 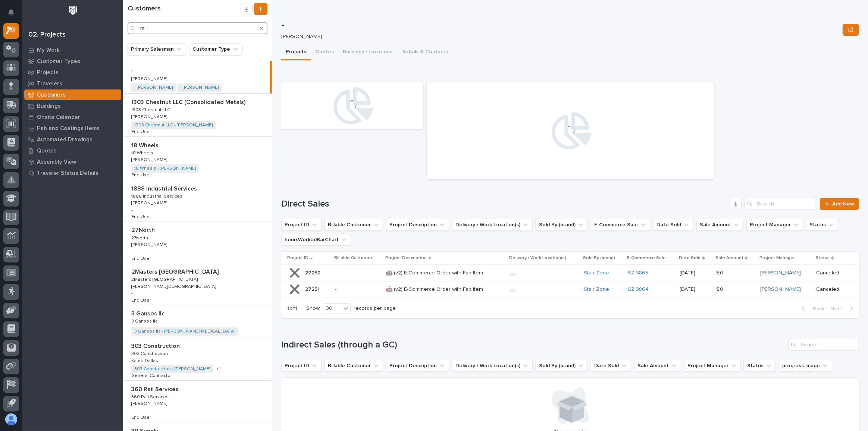 I want to click on h1: Indirect Sales (through a GC), so click(x=533, y=345).